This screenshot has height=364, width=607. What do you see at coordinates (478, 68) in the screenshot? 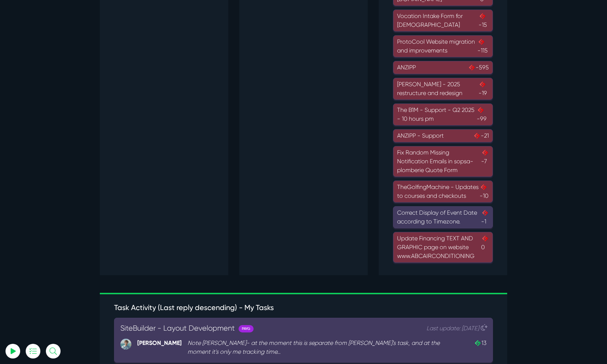
I see `span: -595` at bounding box center [478, 68].